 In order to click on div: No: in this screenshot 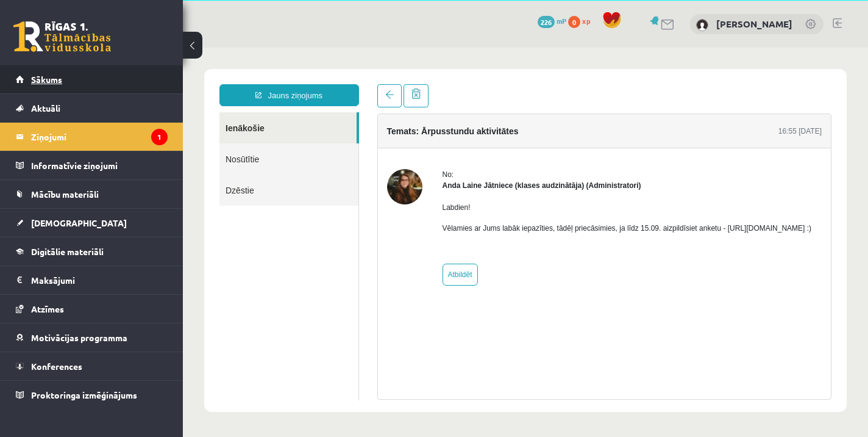, I will do `click(444, 127)`.